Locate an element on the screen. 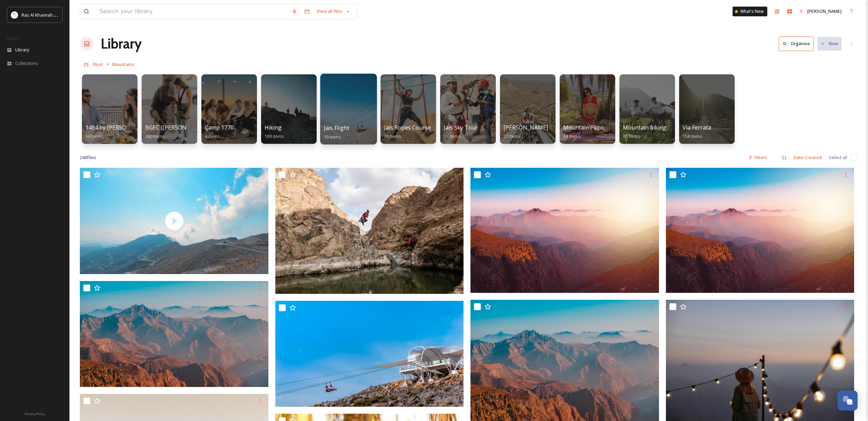 This screenshot has height=421, width=868. a: Privacy Policy is located at coordinates (35, 414).